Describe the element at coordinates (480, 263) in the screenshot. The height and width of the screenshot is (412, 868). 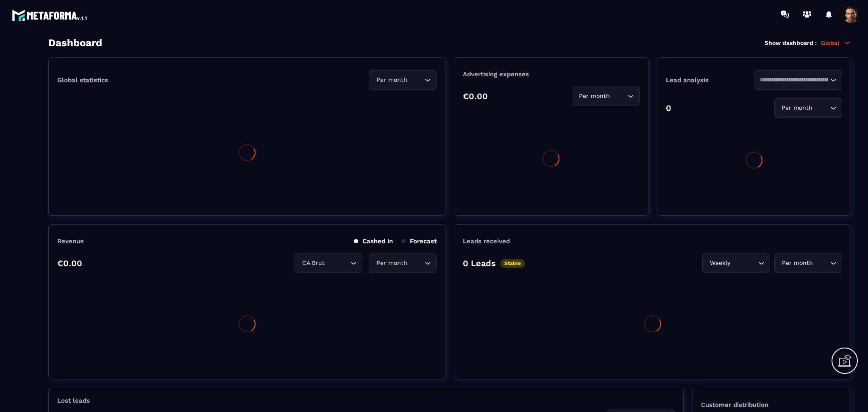
I see `p: 0 Leads` at that location.